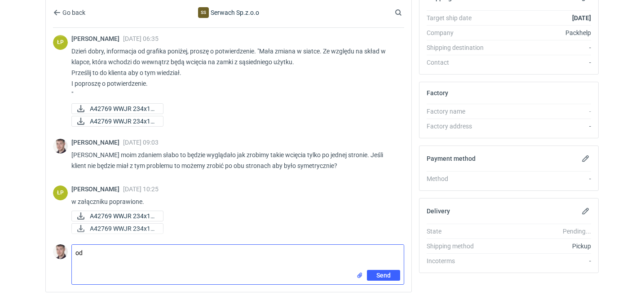 The image size is (644, 300). Describe the element at coordinates (459, 231) in the screenshot. I see `div: State` at that location.